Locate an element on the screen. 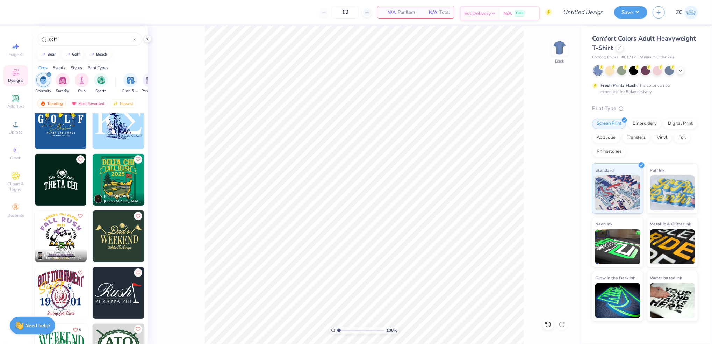 The width and height of the screenshot is (712, 344). img: 787a01f8-62eb-41e1-ae9a-cfd8bfd99fe1 is located at coordinates (170, 180).